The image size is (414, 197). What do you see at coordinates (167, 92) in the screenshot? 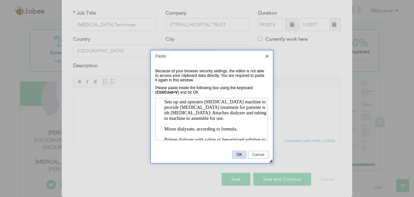
I see `strong: Ctrl/Cmd+V` at bounding box center [167, 92].